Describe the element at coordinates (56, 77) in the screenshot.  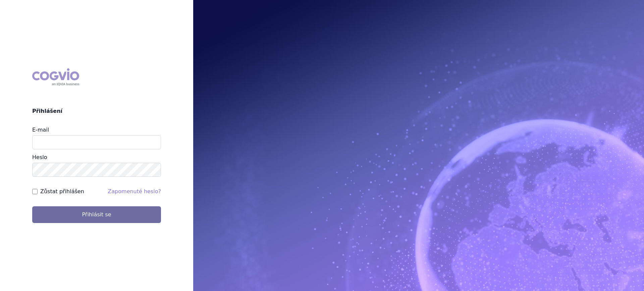
I see `div: COGVIO` at that location.